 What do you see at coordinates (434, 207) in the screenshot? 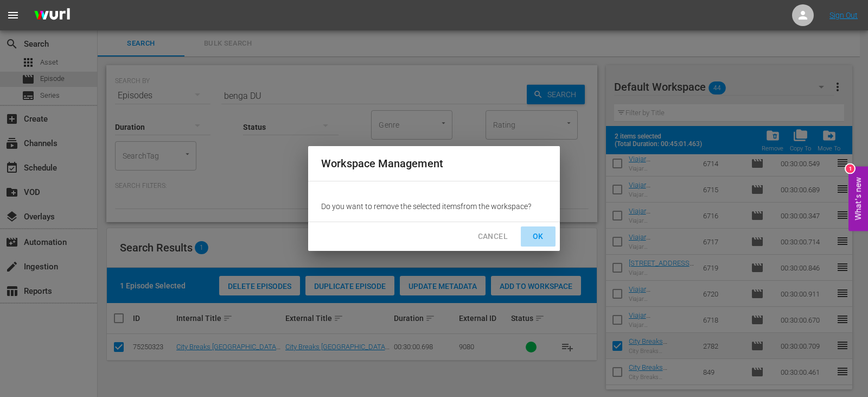
I see `p: Do you want to remove the selected item s from the workspace?` at bounding box center [434, 207].